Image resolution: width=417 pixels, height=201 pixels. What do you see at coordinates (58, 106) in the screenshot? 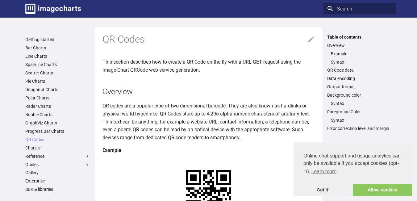
I see `a: Radar Charts` at bounding box center [58, 106].